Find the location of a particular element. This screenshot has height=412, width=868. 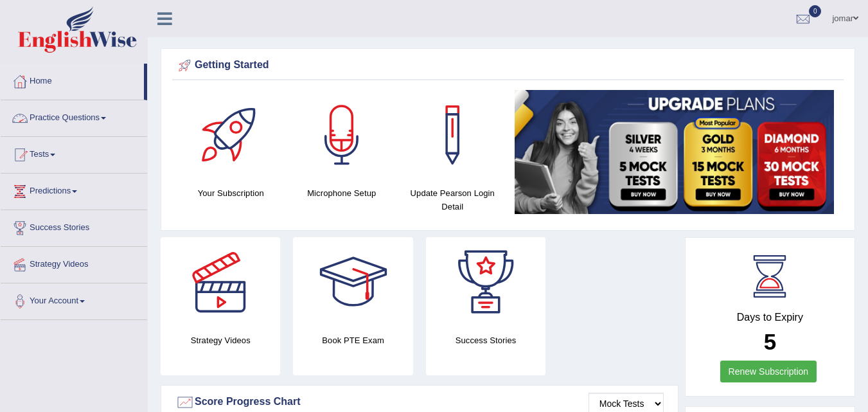

div: Score Progress Chart is located at coordinates (419, 402).